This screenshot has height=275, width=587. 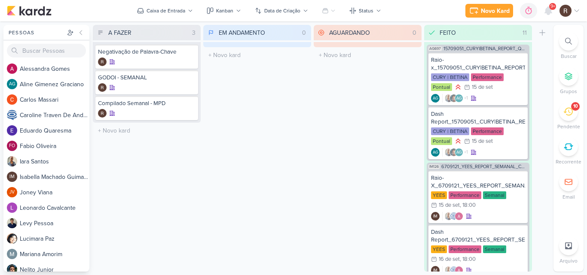 I want to click on div: E d u a r d o Q u a r e s m a, so click(x=55, y=131).